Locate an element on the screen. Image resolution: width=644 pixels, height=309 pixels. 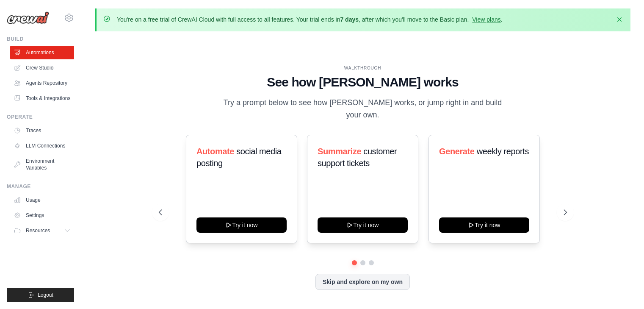
button: Skip and explore on my own is located at coordinates (363, 282).